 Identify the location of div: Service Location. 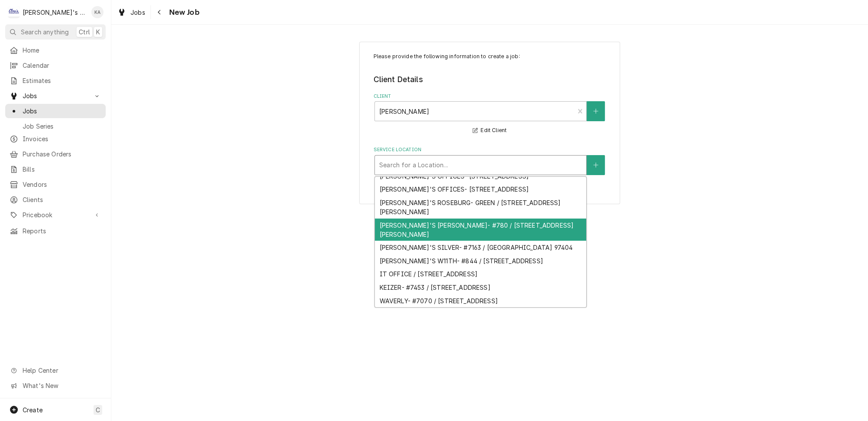
(490, 161).